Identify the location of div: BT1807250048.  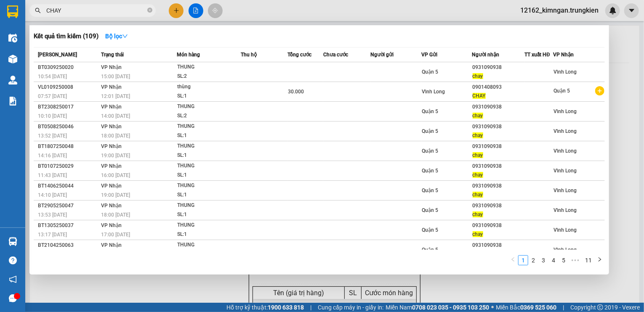
(68, 146).